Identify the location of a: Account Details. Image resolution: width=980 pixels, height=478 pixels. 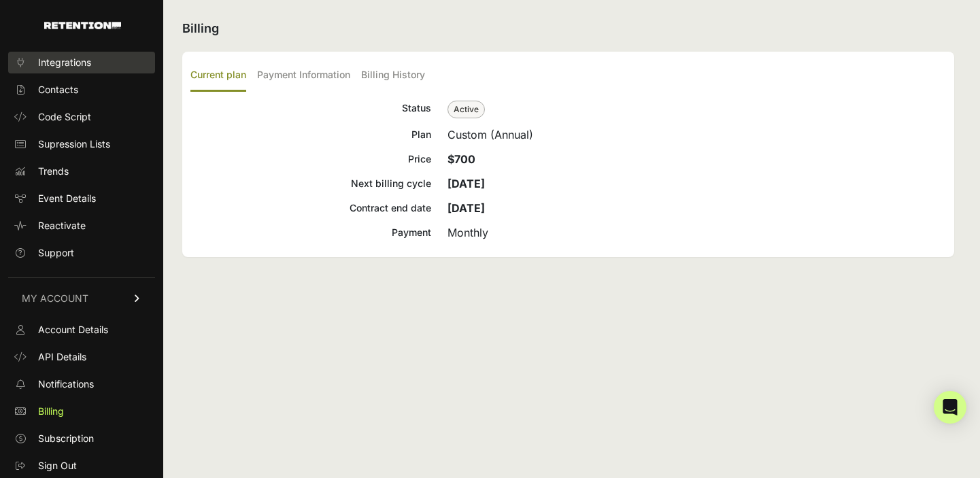
(82, 330).